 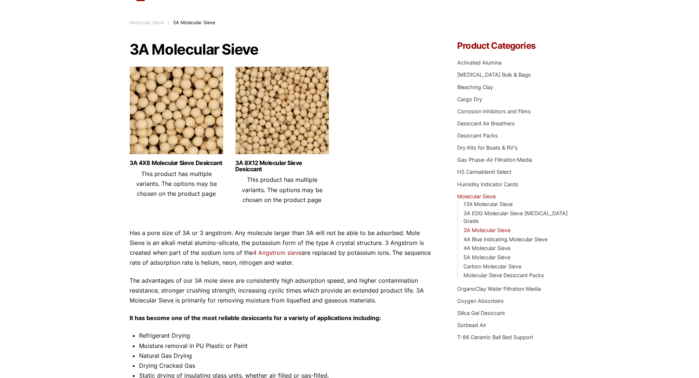 I want to click on a: Carbon Molecular Sieve, so click(x=492, y=266).